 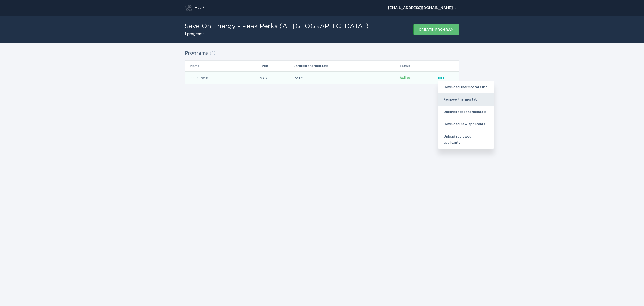 I want to click on th: Status, so click(x=418, y=66).